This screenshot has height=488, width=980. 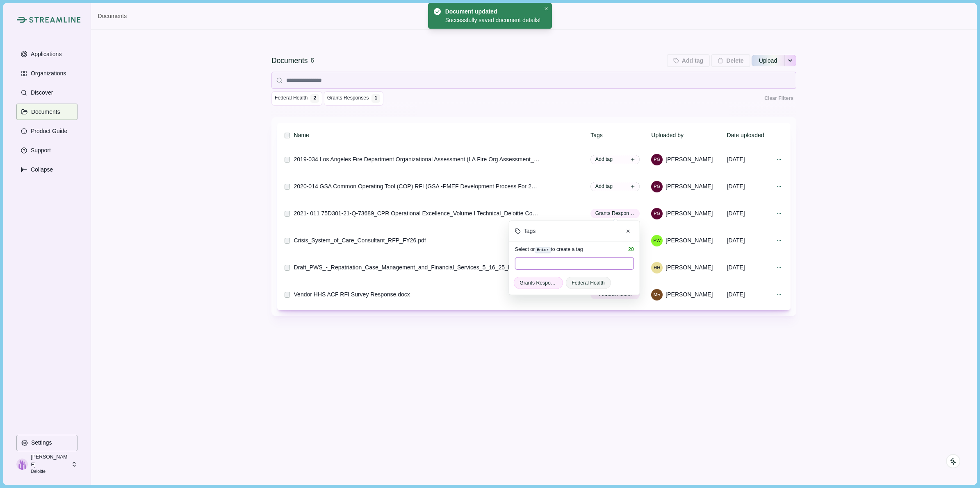 What do you see at coordinates (47, 170) in the screenshot?
I see `a: Expand` at bounding box center [47, 170].